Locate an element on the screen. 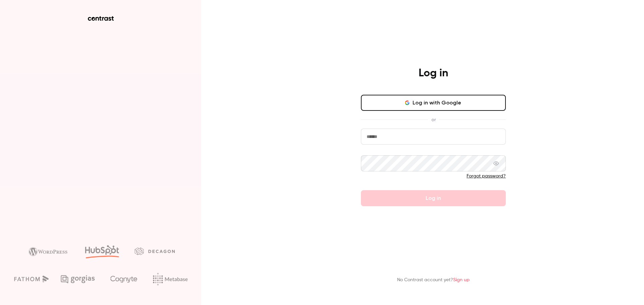 Image resolution: width=644 pixels, height=305 pixels. button: Log in with Google is located at coordinates (433, 103).